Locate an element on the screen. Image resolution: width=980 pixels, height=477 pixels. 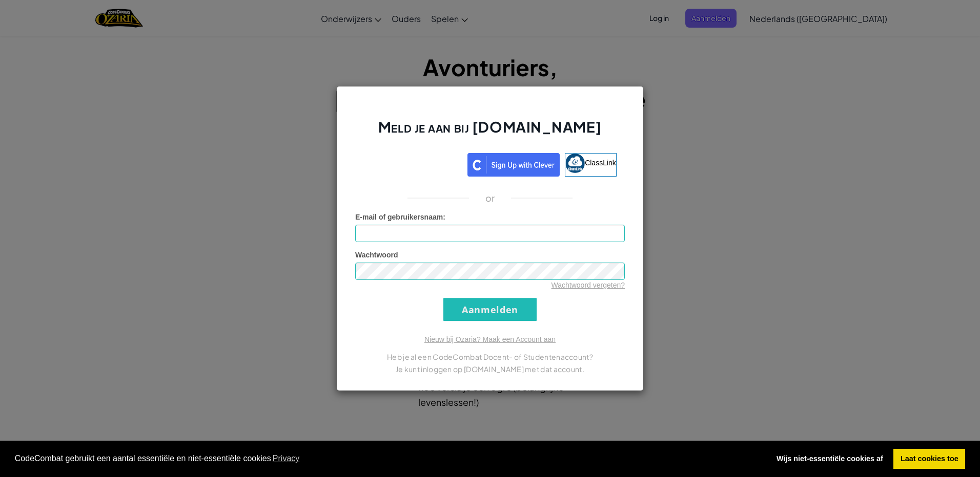
span: CodeCombat gebruikt een aantal essentiële en niet-essentiële cookies is located at coordinates (388, 459).